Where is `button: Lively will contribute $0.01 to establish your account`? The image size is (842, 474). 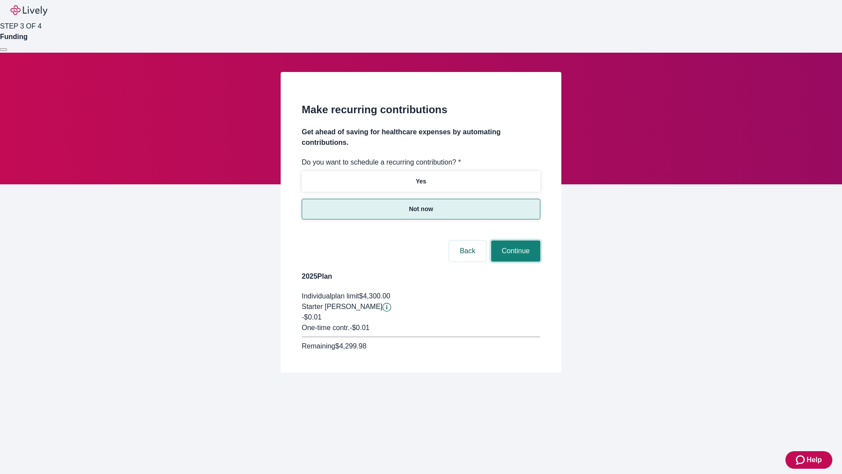
button: Lively will contribute $0.01 to establish your account is located at coordinates (387, 307).